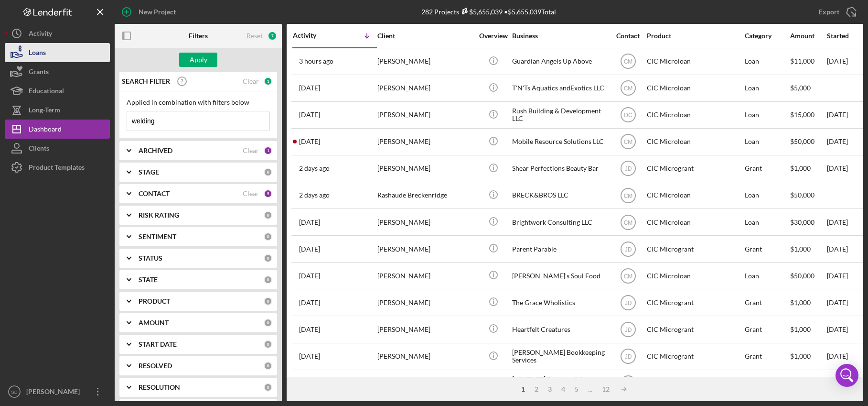  I want to click on div: Amount, so click(808, 36).